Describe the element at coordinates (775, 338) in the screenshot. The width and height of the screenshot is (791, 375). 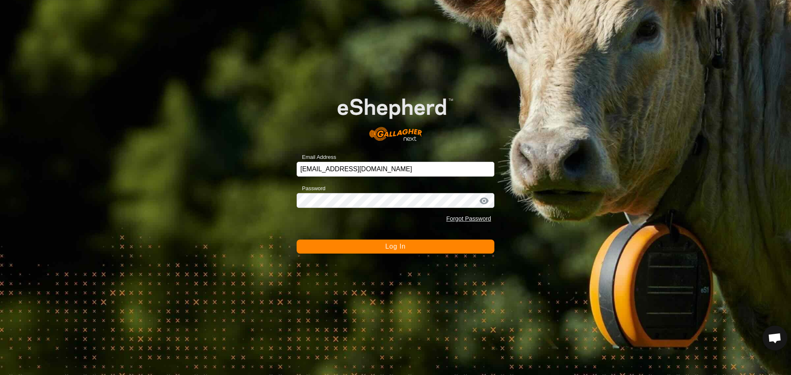
I see `div: Open chat` at that location.